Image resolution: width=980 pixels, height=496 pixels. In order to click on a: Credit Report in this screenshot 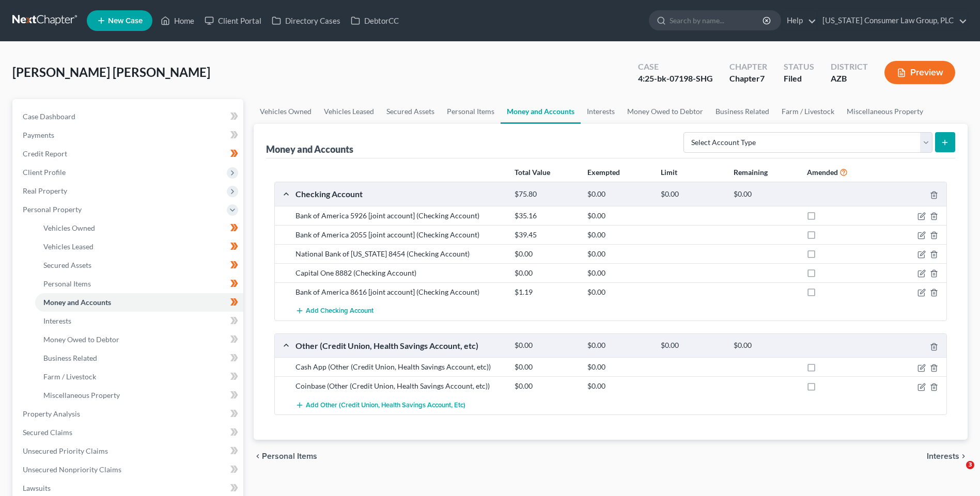, I will do `click(129, 154)`.